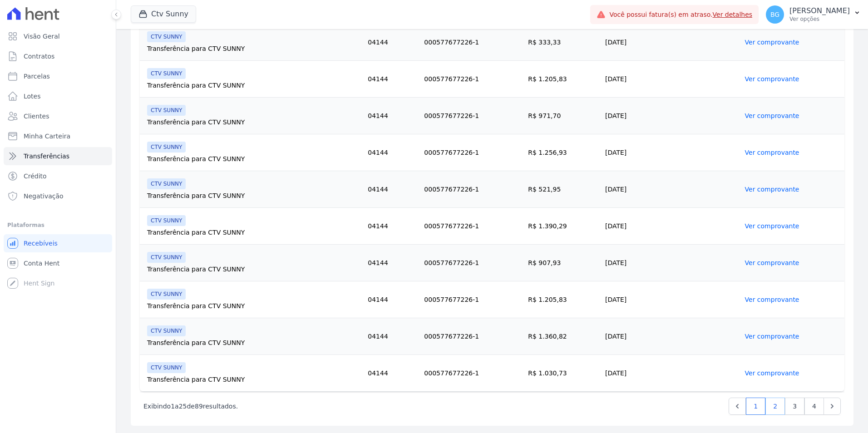 This screenshot has width=868, height=433. I want to click on td: R$ 1.390,29, so click(563, 226).